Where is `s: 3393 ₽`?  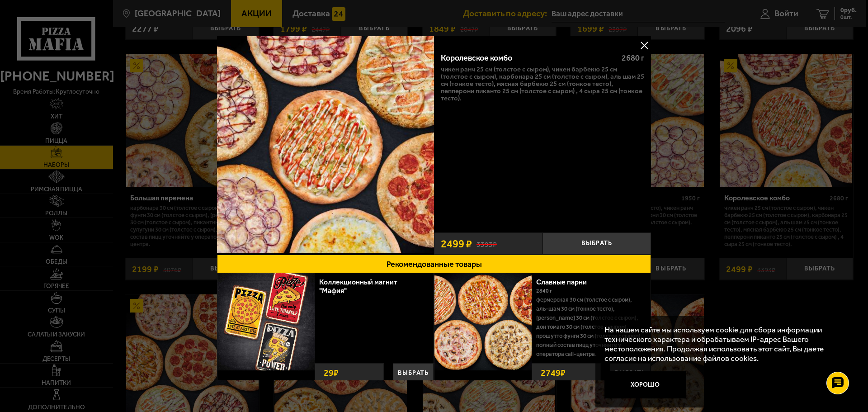
s: 3393 ₽ is located at coordinates (486, 243).